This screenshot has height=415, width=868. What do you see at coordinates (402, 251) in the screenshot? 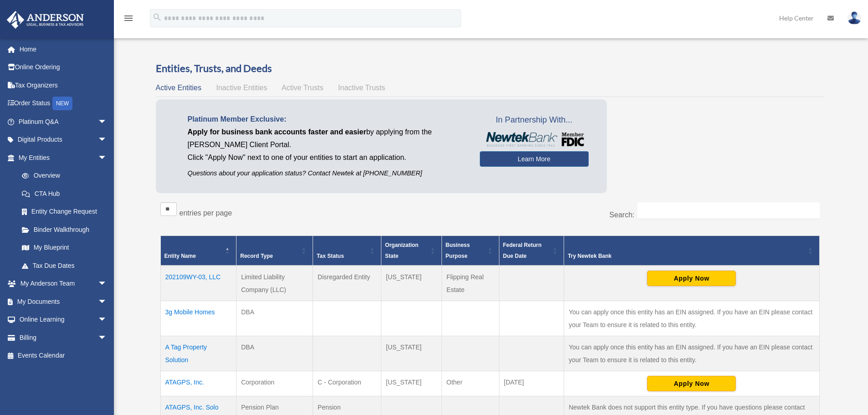
I see `span: Organization State` at bounding box center [402, 251].